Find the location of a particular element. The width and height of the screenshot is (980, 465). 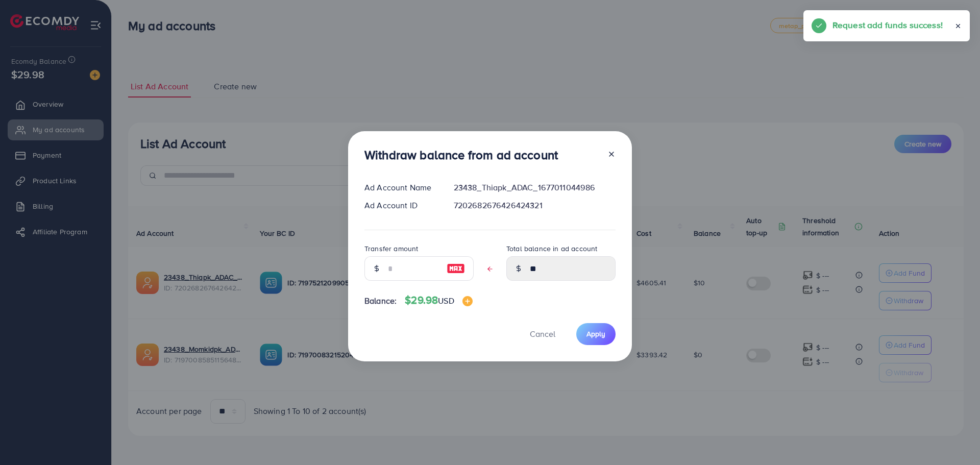

div: Ad Account ID is located at coordinates (401, 205).